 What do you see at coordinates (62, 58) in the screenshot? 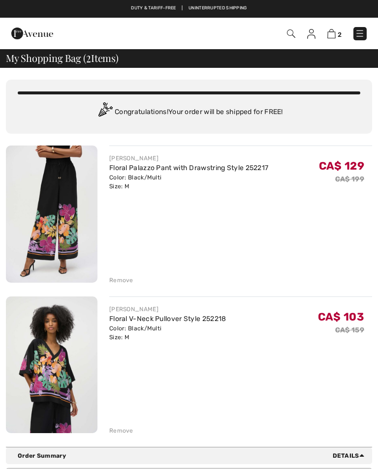
I see `span: My Shopping Bag ( Items)` at bounding box center [62, 58].